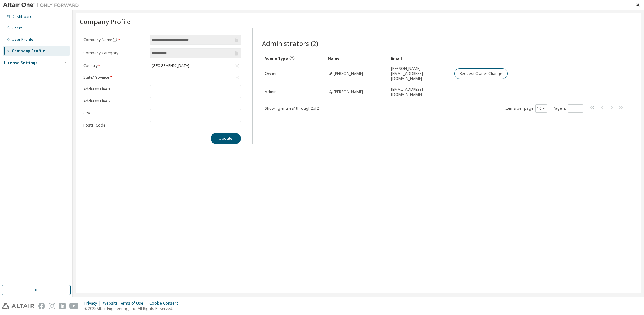 The width and height of the screenshot is (644, 315). Describe the element at coordinates (29, 51) in the screenshot. I see `div: Company Profile` at that location.